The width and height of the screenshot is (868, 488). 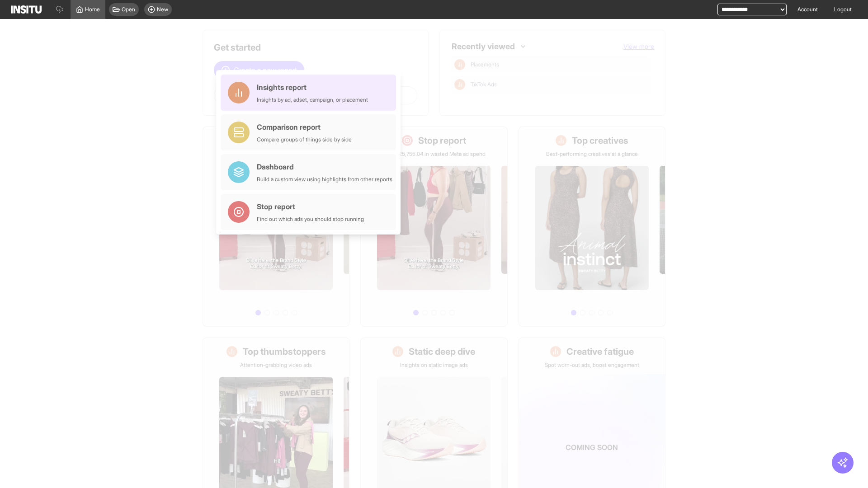 What do you see at coordinates (163, 9) in the screenshot?
I see `span: New` at bounding box center [163, 9].